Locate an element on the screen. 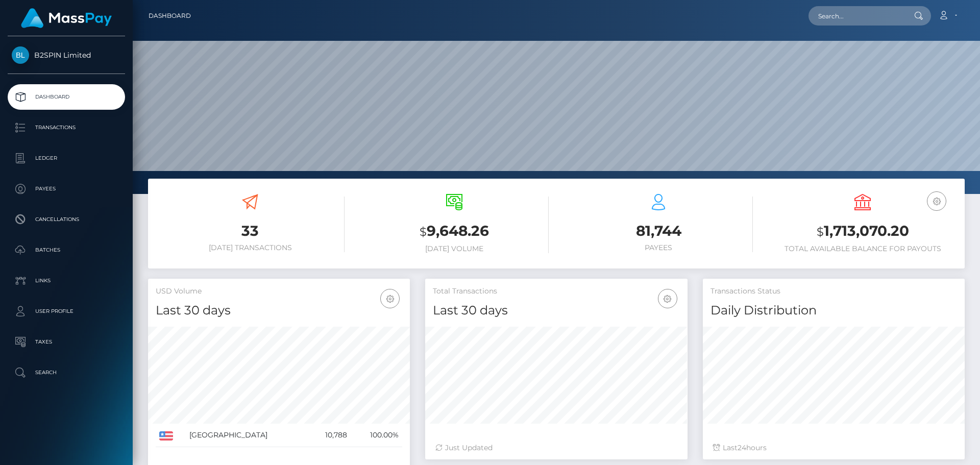  a: Cancellations is located at coordinates (66, 219).